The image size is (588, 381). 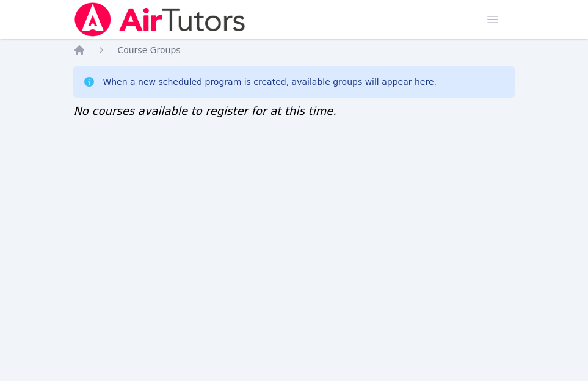 I want to click on nav: Breadcrumb, so click(x=293, y=50).